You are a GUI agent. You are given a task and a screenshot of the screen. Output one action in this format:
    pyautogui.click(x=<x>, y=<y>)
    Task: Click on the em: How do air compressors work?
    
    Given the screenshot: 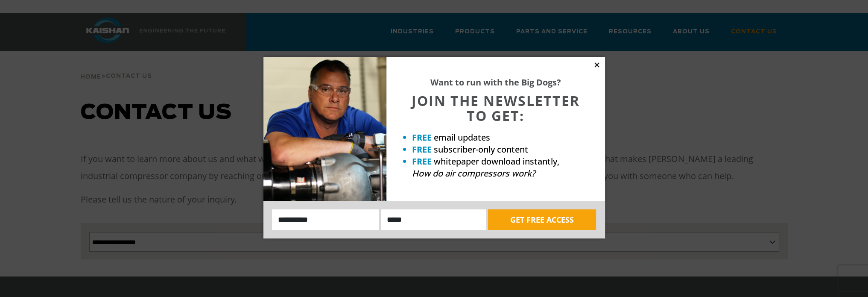 What is the action you would take?
    pyautogui.click(x=474, y=173)
    